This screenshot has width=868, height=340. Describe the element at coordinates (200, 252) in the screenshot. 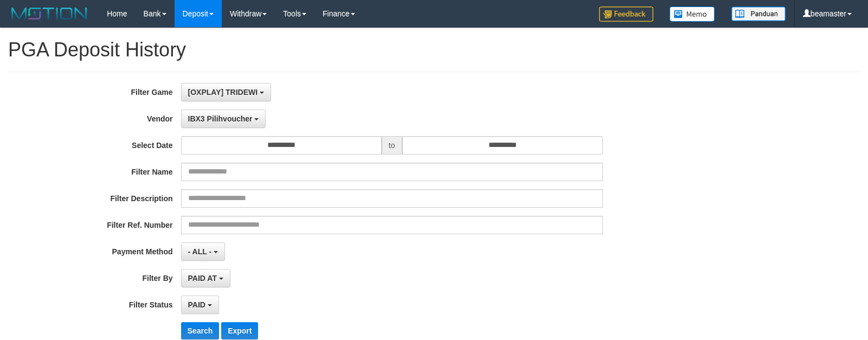

I see `span: - ALL -` at that location.